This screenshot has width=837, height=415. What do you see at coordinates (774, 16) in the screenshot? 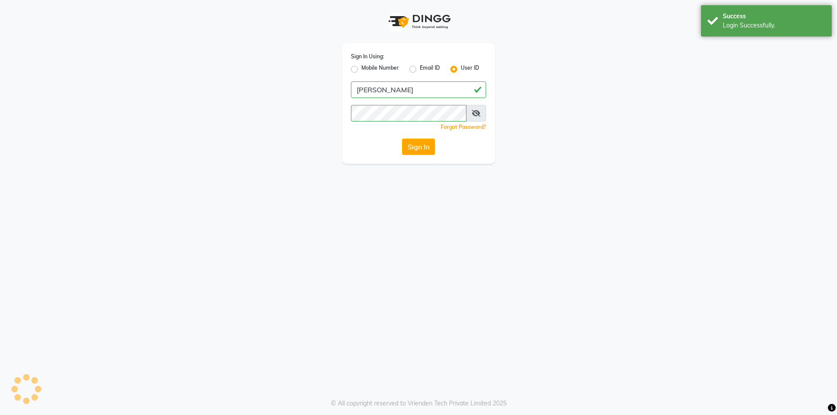
I see `div: Success` at bounding box center [774, 16].